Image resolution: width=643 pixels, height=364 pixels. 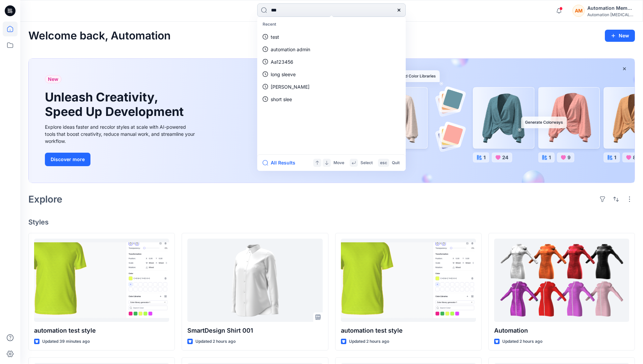 What do you see at coordinates (331, 74) in the screenshot?
I see `a: long sleeve` at bounding box center [331, 74].